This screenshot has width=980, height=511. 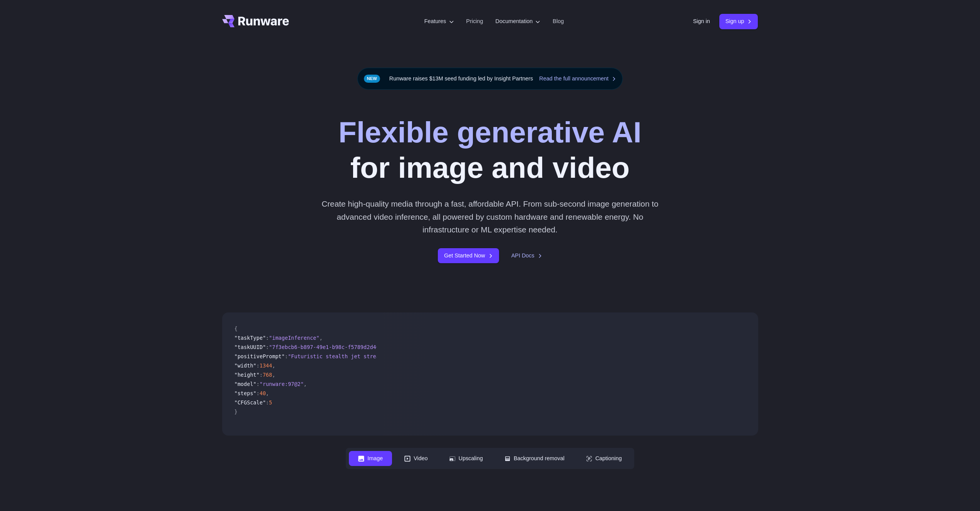 I want to click on a: API Docs, so click(x=526, y=255).